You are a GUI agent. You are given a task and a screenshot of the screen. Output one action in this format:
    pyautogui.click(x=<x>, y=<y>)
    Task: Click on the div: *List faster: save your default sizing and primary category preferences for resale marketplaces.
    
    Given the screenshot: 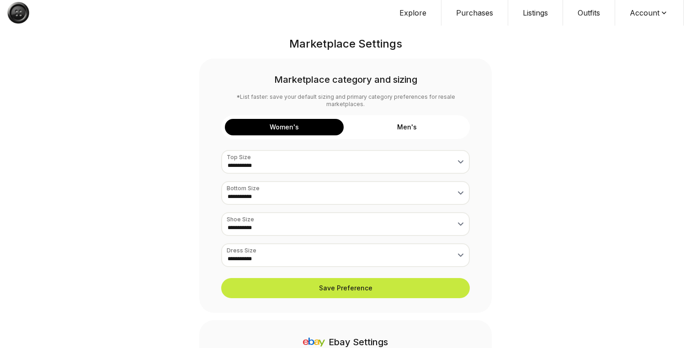 What is the action you would take?
    pyautogui.click(x=346, y=101)
    